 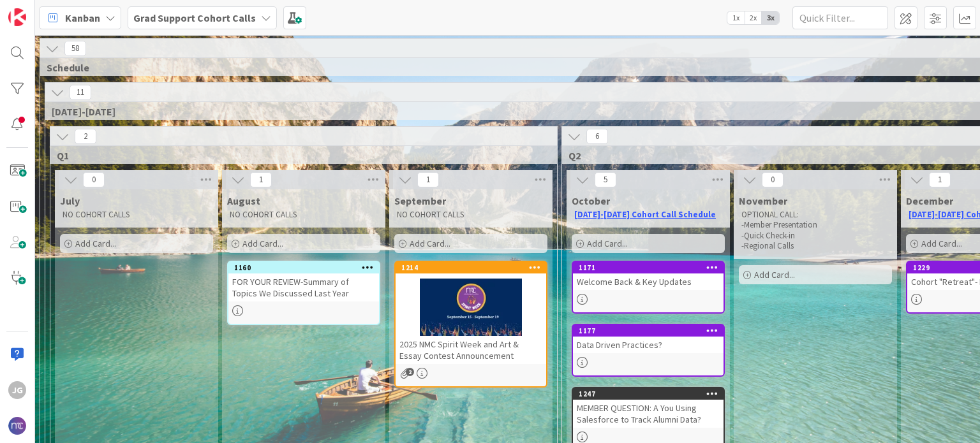 What do you see at coordinates (591, 201) in the screenshot?
I see `span: October` at bounding box center [591, 201].